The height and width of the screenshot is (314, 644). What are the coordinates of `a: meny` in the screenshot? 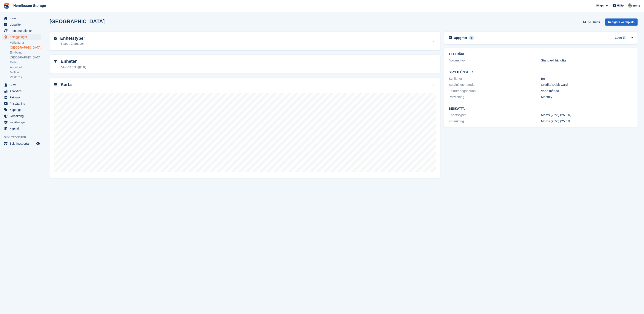 It's located at (21, 143).